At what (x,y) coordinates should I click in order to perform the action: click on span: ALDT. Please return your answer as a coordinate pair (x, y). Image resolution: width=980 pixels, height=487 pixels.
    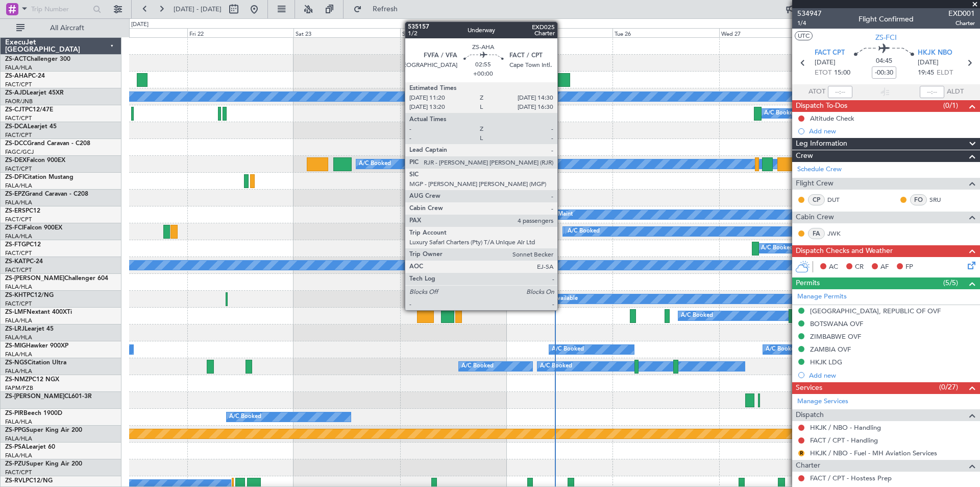
    Looking at the image, I should click on (955, 92).